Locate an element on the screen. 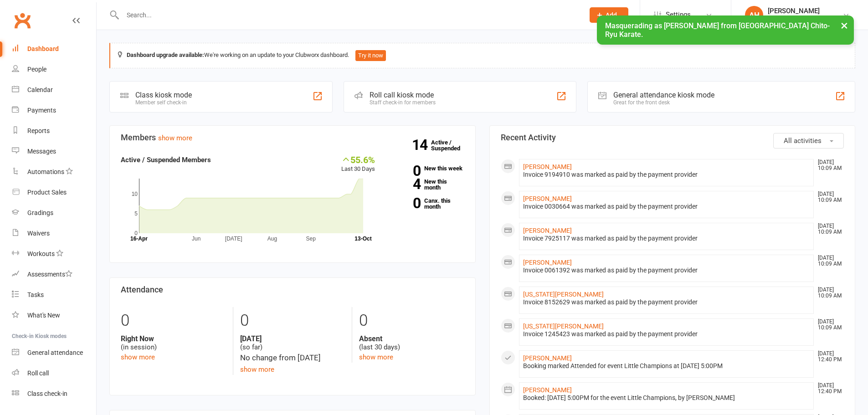 The image size is (868, 415). div: Invoice 1245423 was marked as paid by the payment provider is located at coordinates (667, 334).